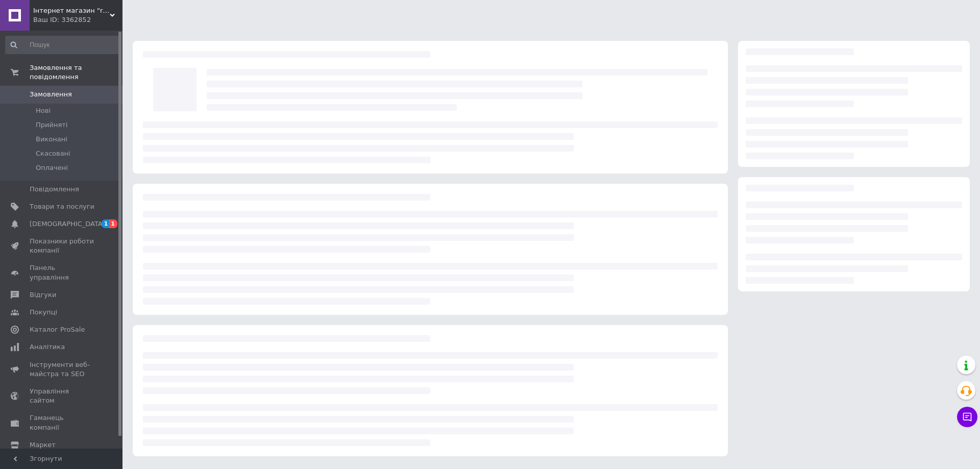  Describe the element at coordinates (62, 246) in the screenshot. I see `span: Показники роботи компанії` at that location.